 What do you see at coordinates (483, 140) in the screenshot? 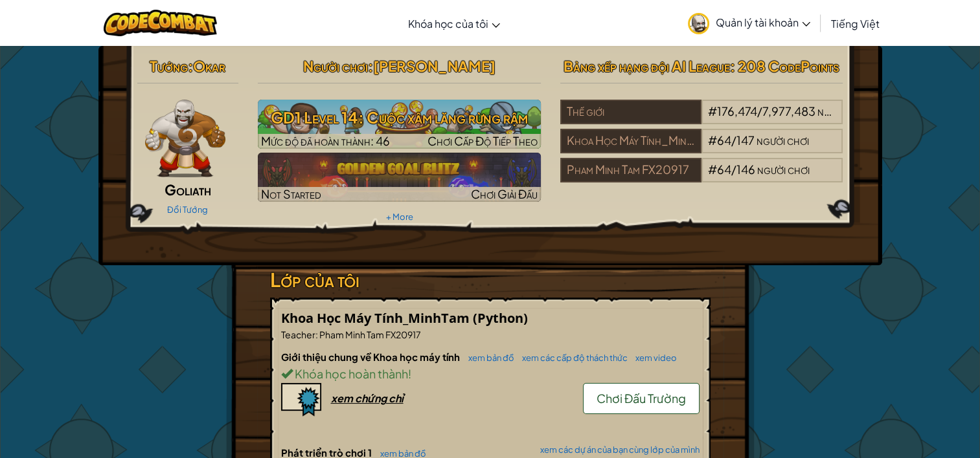
I see `span: Chơi Cấp Độ Tiếp Theo` at bounding box center [483, 140].